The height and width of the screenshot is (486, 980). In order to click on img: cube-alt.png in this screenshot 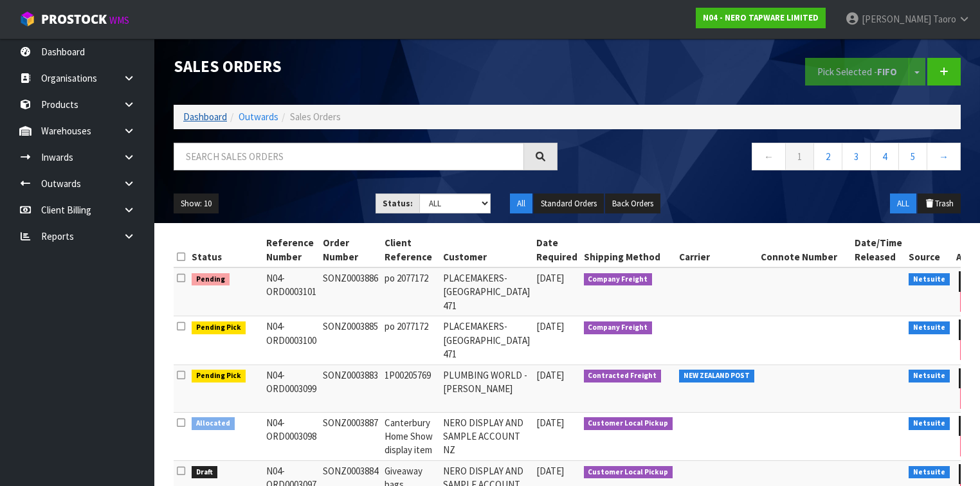, I will do `click(27, 19)`.